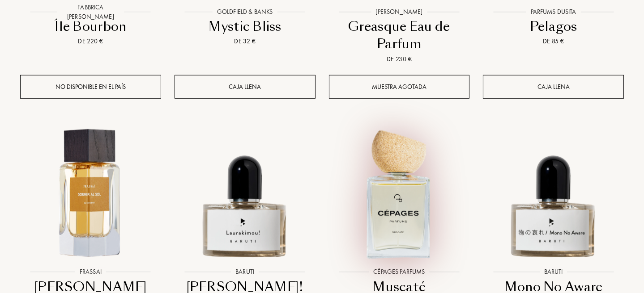 Image resolution: width=644 pixels, height=293 pixels. Describe the element at coordinates (399, 193) in the screenshot. I see `img: Muscaté Cépages Parfums` at that location.